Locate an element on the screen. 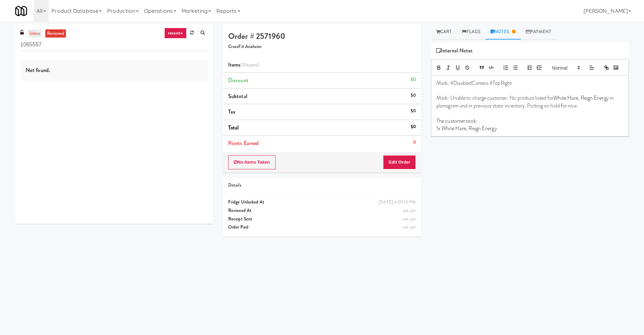 This screenshot has height=335, width=644. a: Payment is located at coordinates (539, 32).